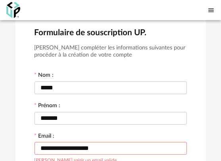 The image size is (221, 161). What do you see at coordinates (211, 10) in the screenshot?
I see `span: Menu icon` at bounding box center [211, 10].